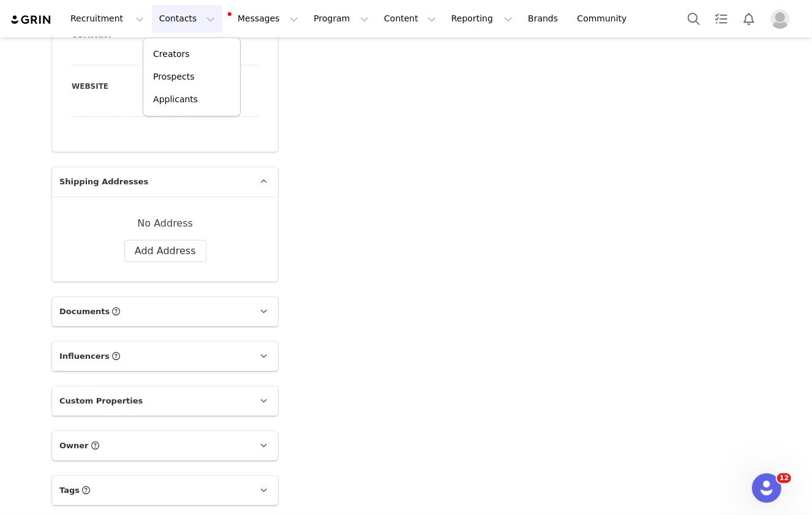  Describe the element at coordinates (341, 18) in the screenshot. I see `button: Program` at that location.